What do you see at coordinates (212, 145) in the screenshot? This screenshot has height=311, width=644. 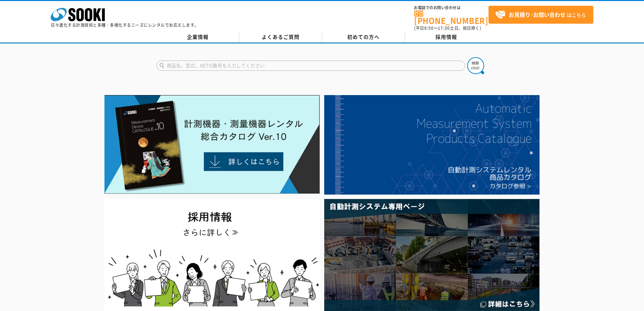 I see `img: Catalog Ver10` at bounding box center [212, 145].